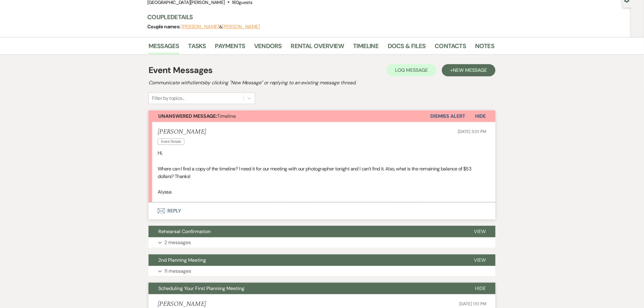 The image size is (644, 308). What do you see at coordinates (306, 232) in the screenshot?
I see `button: Rehearsal Confirmation` at bounding box center [306, 232].